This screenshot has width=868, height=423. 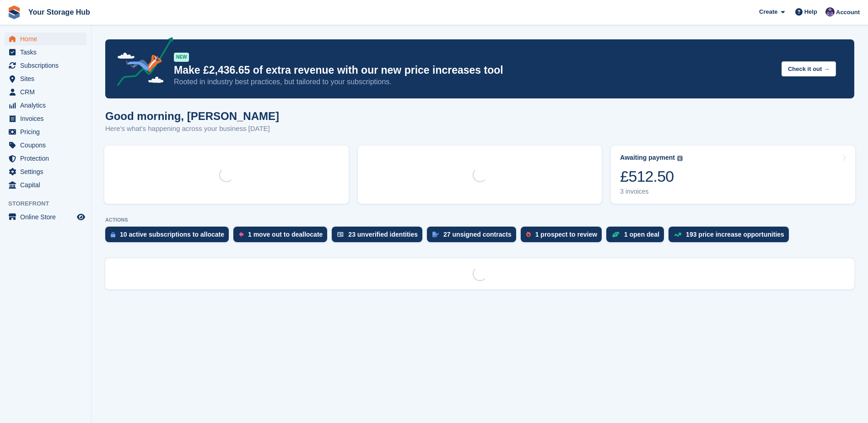 I want to click on div: 23 unverified identities, so click(x=383, y=234).